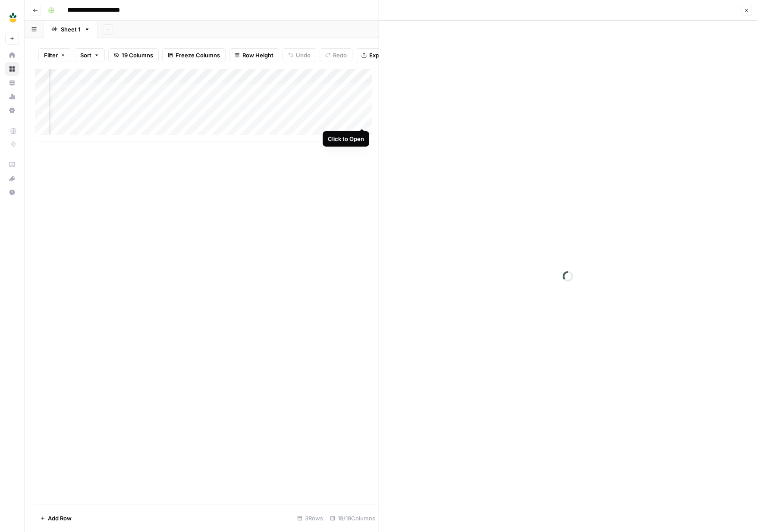 This screenshot has height=532, width=757. Describe the element at coordinates (254, 55) in the screenshot. I see `button: Row Height` at that location.